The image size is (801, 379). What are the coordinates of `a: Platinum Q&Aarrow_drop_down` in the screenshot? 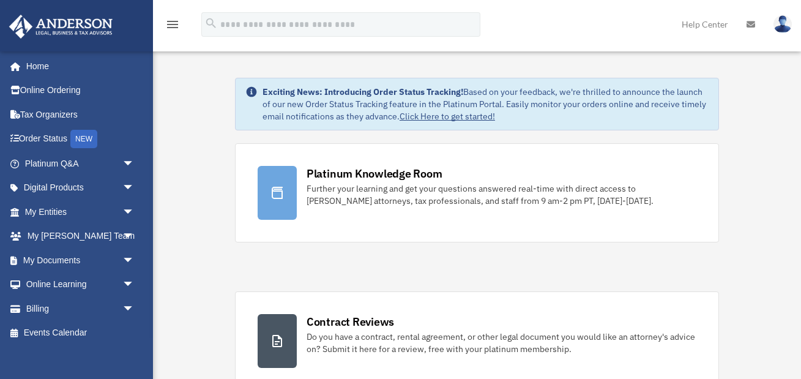 It's located at (81, 163).